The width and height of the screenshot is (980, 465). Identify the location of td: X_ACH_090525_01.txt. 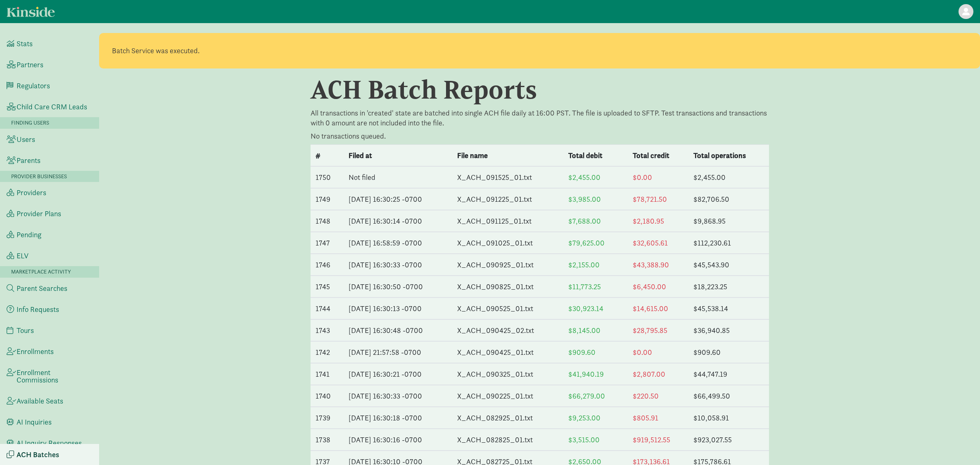
(508, 309).